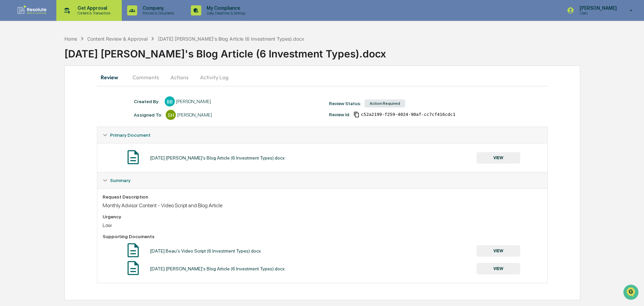 The height and width of the screenshot is (306, 644). Describe the element at coordinates (25, 100) in the screenshot. I see `a: 🔎Data Lookup` at that location.